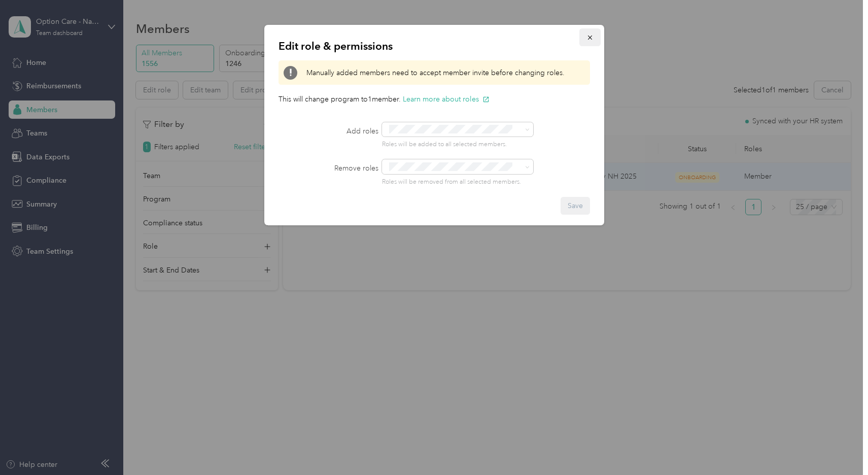 This screenshot has width=868, height=475. Describe the element at coordinates (472, 182) in the screenshot. I see `p: Roles will be removed from all selected members.` at that location.